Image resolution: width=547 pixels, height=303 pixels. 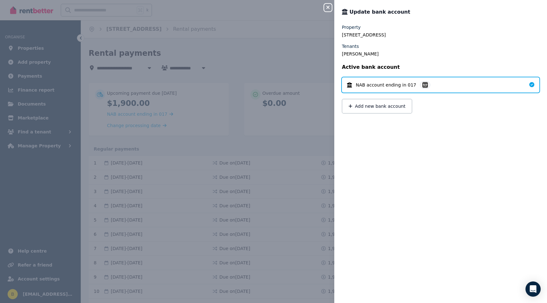 I want to click on label: Property, so click(x=351, y=27).